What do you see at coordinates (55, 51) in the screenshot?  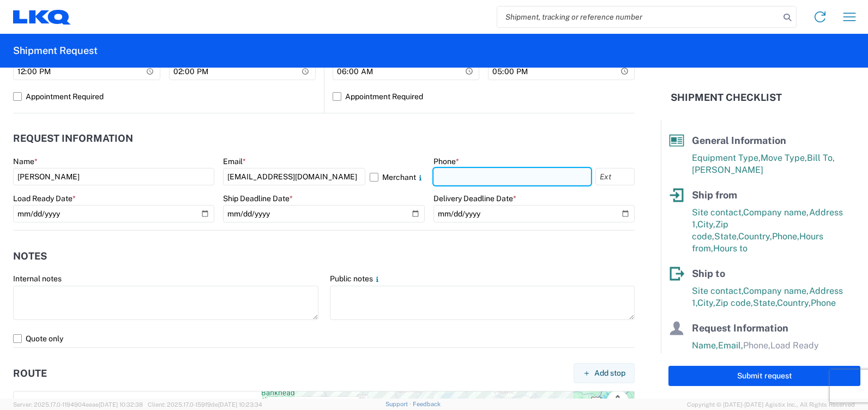 I see `h2: Shipment Request` at bounding box center [55, 51].